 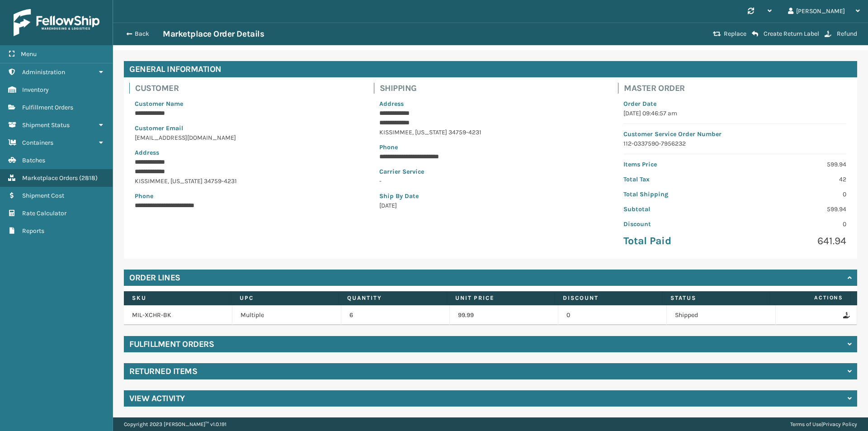 What do you see at coordinates (715, 298) in the screenshot?
I see `label: Status` at bounding box center [715, 298].